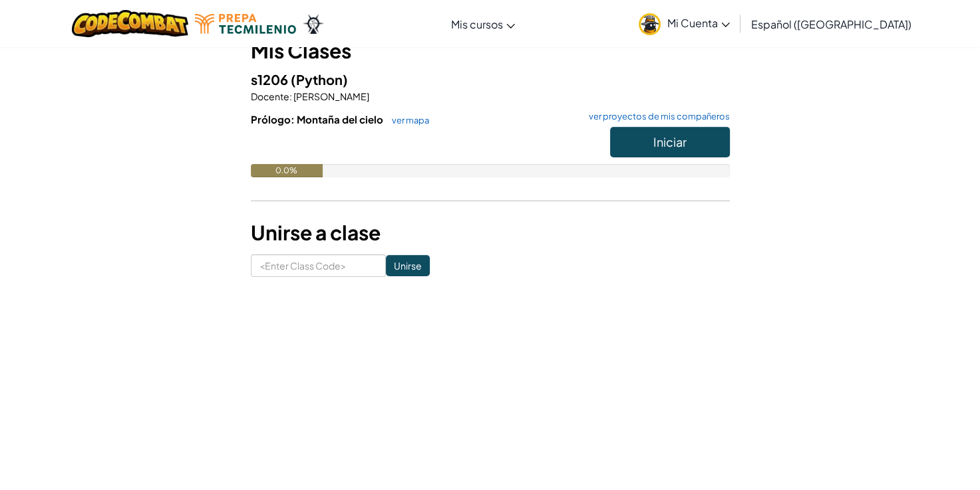  Describe the element at coordinates (129, 23) in the screenshot. I see `img: CodeCombat logo` at that location.